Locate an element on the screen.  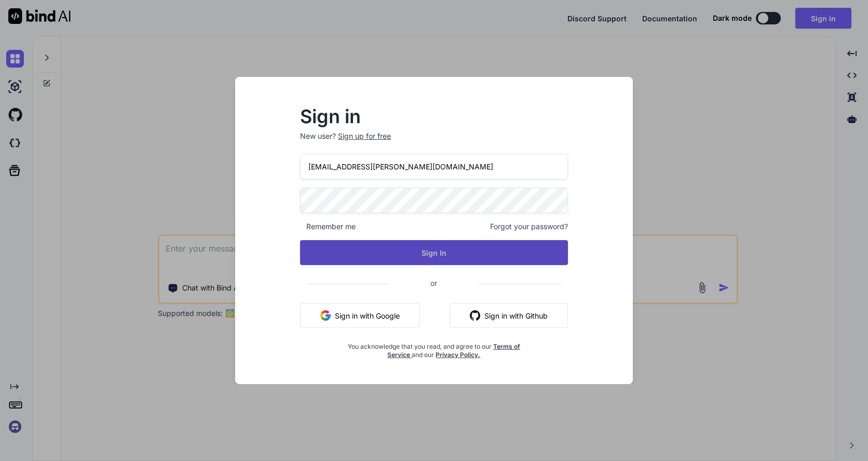
span: Remember me is located at coordinates (328, 226).